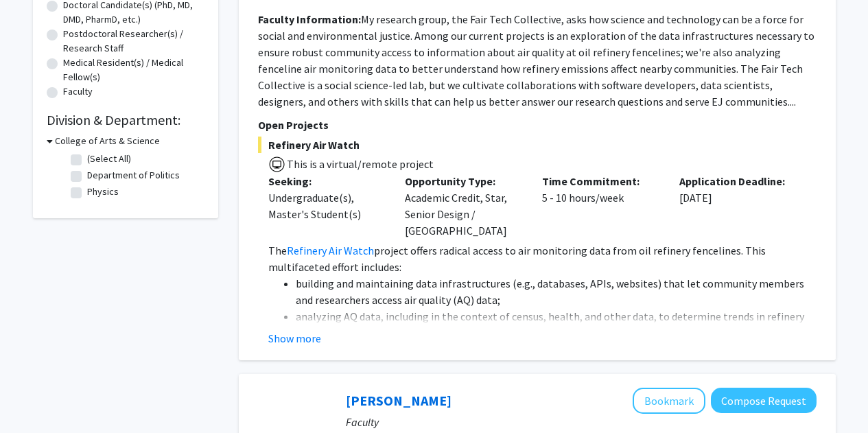  I want to click on label: Medical Resident(s) / Medical Fellow(s), so click(134, 70).